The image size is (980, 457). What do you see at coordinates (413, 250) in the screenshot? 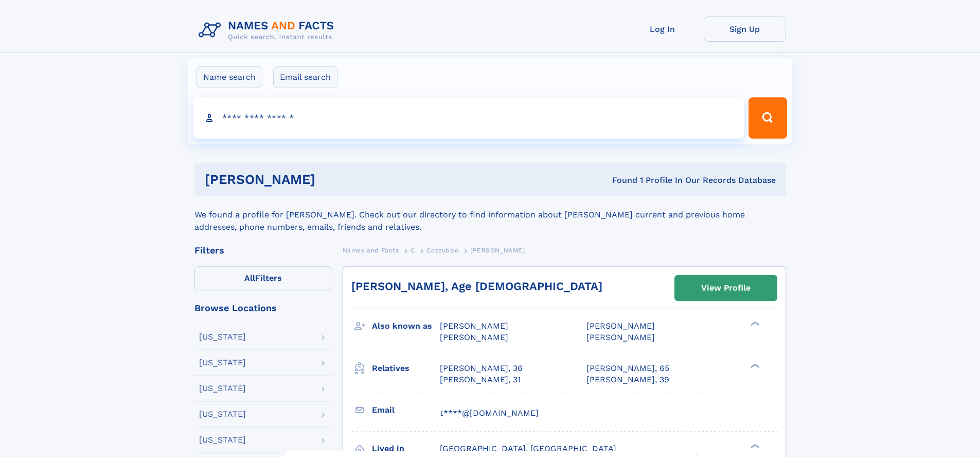
I see `a: C` at bounding box center [413, 250].